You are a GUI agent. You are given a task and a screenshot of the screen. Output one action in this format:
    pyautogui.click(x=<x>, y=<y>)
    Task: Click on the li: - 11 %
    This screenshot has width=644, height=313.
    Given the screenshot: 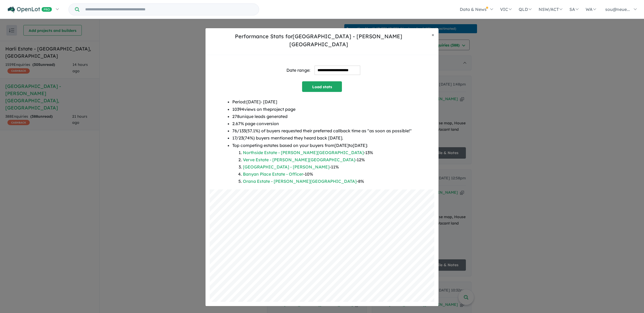 What is the action you would take?
    pyautogui.click(x=327, y=167)
    